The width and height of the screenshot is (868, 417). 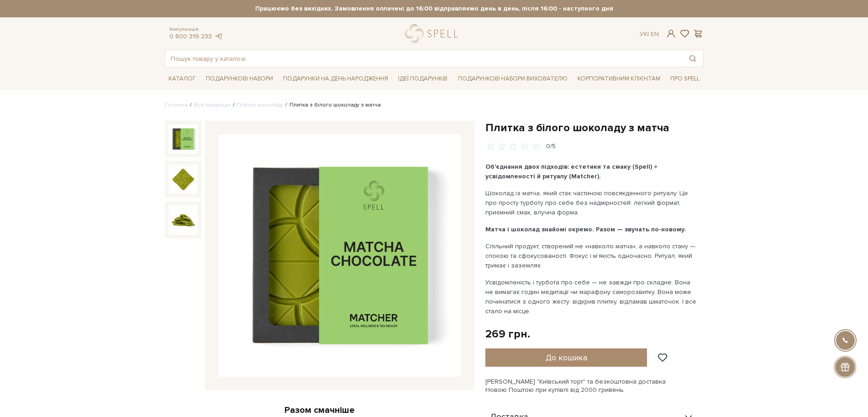 What do you see at coordinates (190, 36) in the screenshot?
I see `a: 0 800 319 233` at bounding box center [190, 36].